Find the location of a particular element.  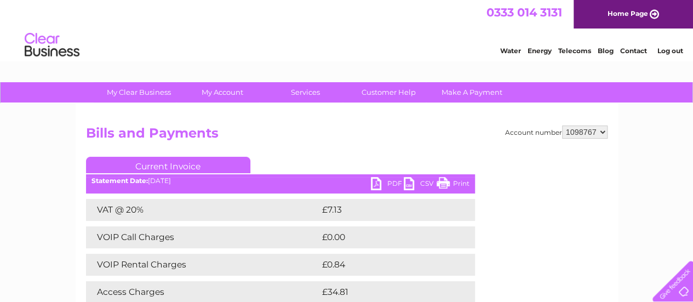

a: Customer Help is located at coordinates (389, 92).